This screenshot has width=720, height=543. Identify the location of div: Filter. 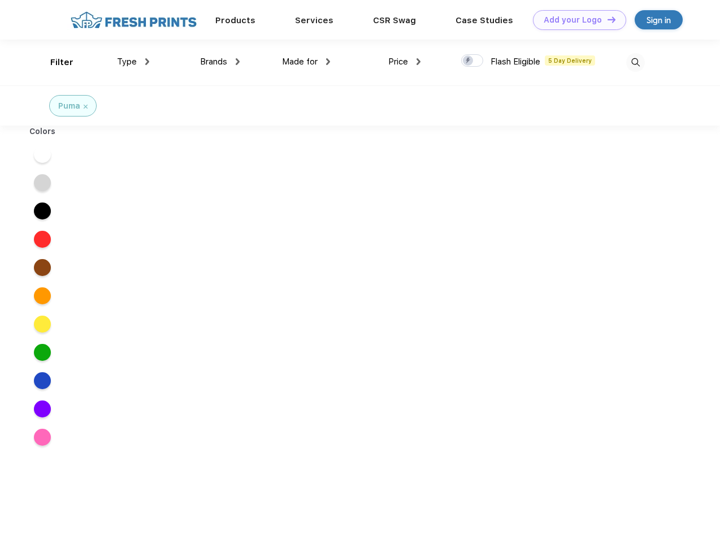
(62, 62).